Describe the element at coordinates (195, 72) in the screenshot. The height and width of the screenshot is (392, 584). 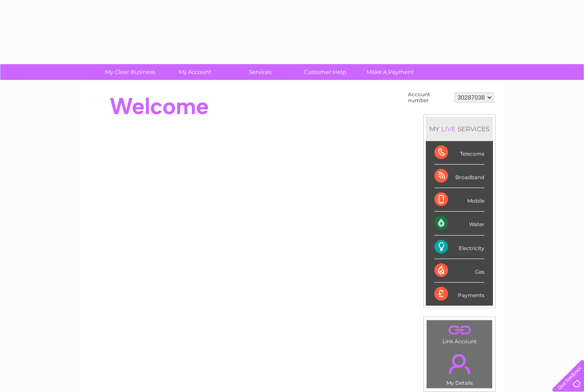
I see `a: My Account` at that location.